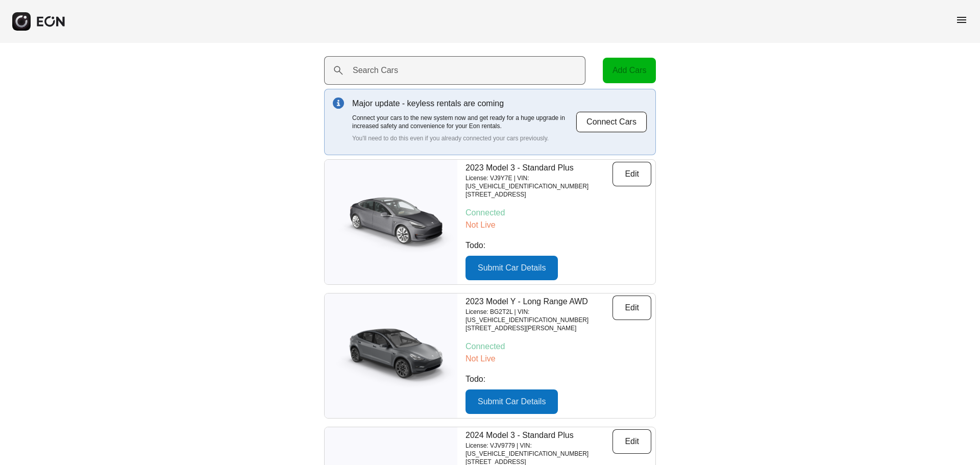 This screenshot has width=980, height=465. I want to click on p: You'll need to do this even if you already connected your cars previously., so click(464, 139).